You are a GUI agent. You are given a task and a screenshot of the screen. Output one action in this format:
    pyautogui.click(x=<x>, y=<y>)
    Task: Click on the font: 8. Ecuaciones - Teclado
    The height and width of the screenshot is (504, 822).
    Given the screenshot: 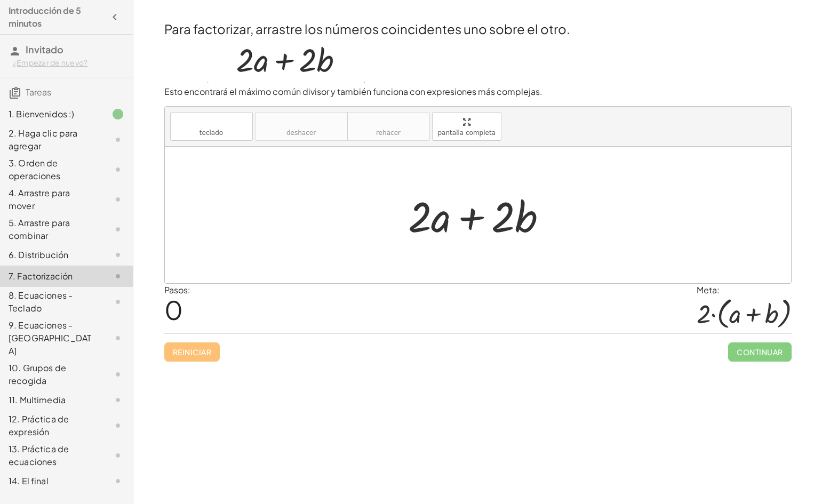 What is the action you would take?
    pyautogui.click(x=40, y=301)
    